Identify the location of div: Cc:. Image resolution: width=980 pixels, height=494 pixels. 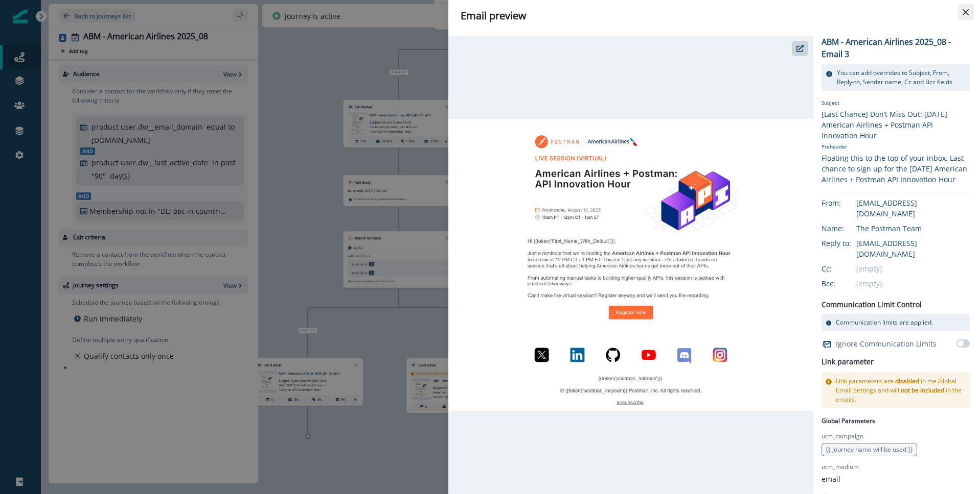
(847, 269).